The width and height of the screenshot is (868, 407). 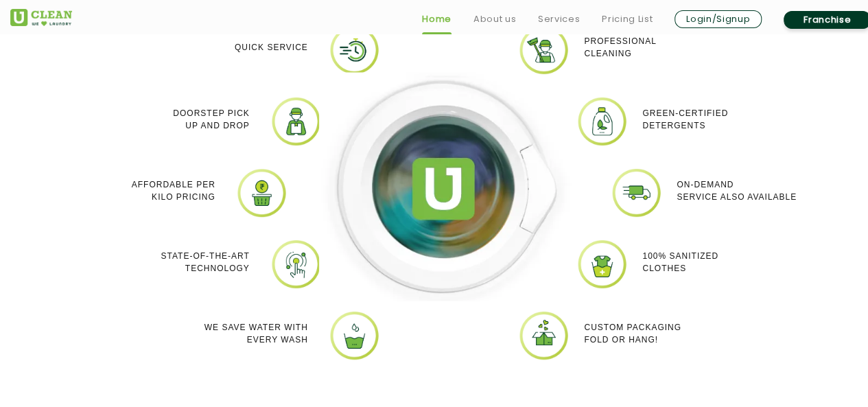 What do you see at coordinates (636, 192) in the screenshot?
I see `img: Laundry` at bounding box center [636, 192].